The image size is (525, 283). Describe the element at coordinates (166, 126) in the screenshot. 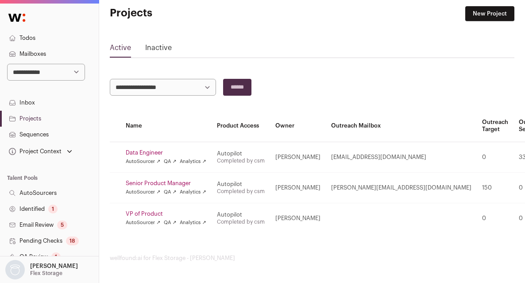

I see `th: Name` at that location.